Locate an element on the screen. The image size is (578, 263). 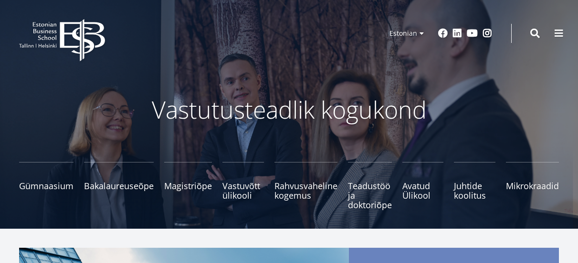
a: Juhtide koolitus is located at coordinates (474, 186).